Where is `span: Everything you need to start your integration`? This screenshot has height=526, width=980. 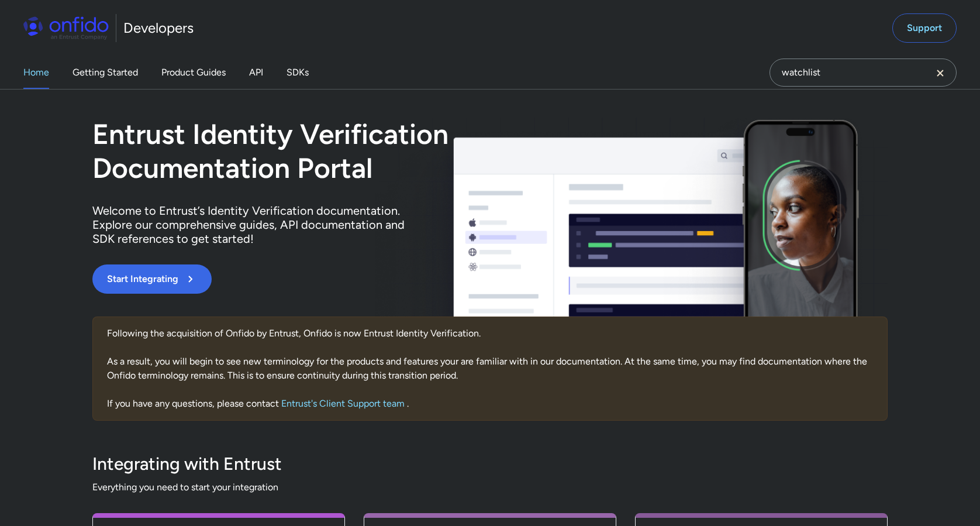
span: Everything you need to start your integration is located at coordinates (490, 487).